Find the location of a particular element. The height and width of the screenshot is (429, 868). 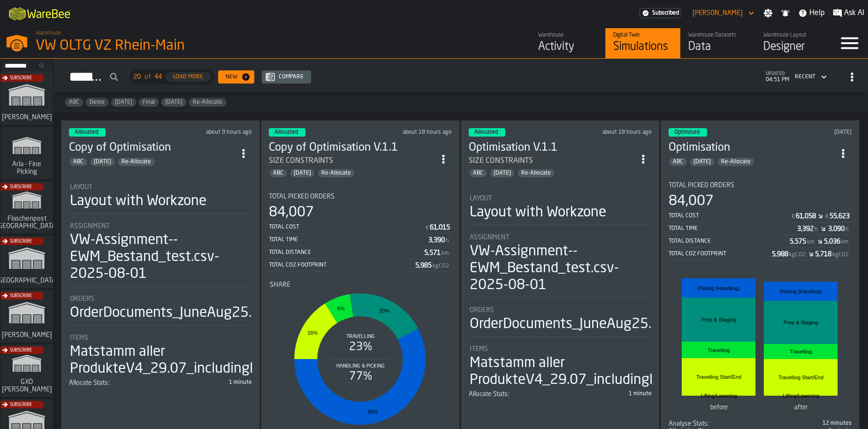

a: link-to-/wh/i/a0d9589e-ccad-4b62-b3a5-e9442830ef7e/simulations is located at coordinates (27, 208).